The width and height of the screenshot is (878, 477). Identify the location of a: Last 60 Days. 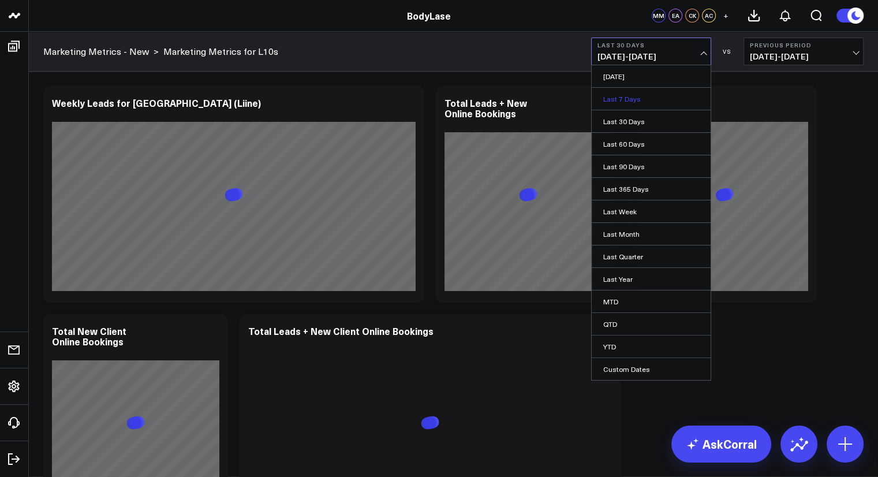
(651, 144).